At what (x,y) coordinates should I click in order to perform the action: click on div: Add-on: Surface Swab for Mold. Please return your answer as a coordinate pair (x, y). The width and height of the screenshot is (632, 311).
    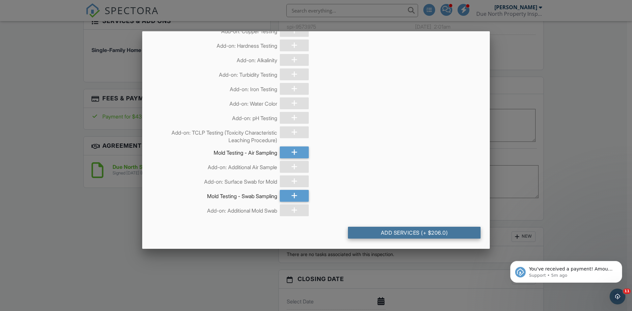
    Looking at the image, I should click on (214, 180).